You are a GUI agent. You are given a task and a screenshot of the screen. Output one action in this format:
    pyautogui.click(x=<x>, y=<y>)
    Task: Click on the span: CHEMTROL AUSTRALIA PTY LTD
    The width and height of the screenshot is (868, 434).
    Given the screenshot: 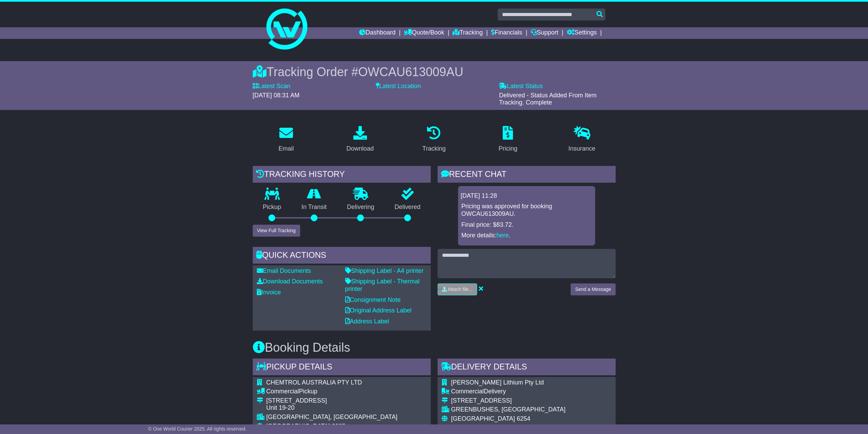 What is the action you would take?
    pyautogui.click(x=314, y=382)
    